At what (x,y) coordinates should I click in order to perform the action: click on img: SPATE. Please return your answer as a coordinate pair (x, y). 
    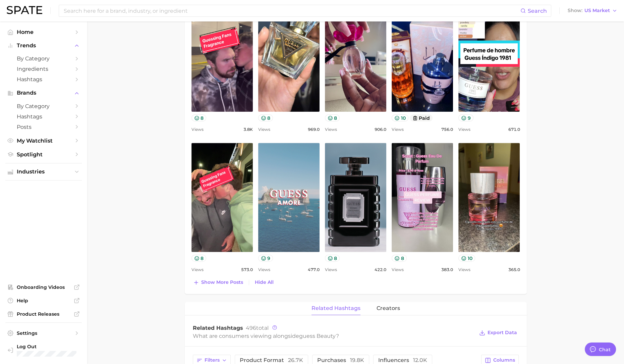
    Looking at the image, I should click on (25, 10).